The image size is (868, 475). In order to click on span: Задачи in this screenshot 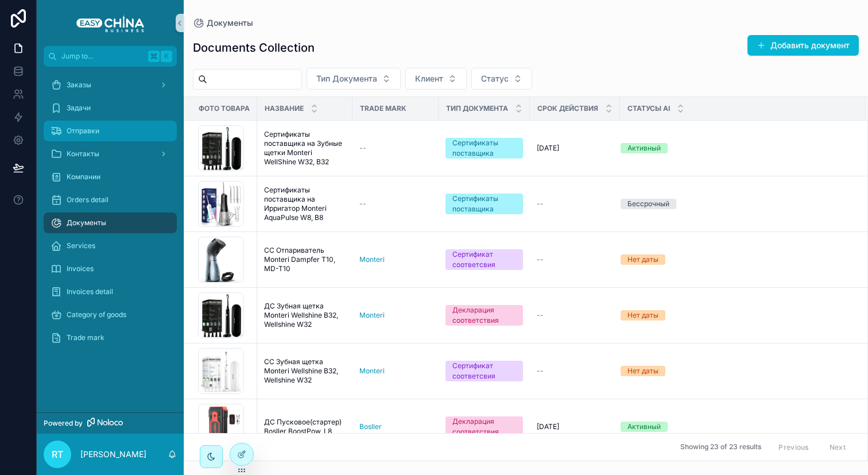, I will do `click(79, 108)`.